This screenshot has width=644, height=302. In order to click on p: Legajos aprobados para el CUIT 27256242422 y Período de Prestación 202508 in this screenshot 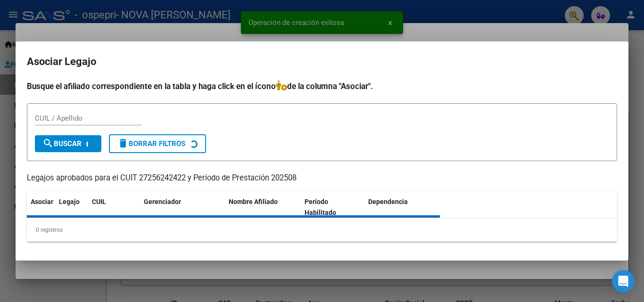, I will do `click(322, 178)`.